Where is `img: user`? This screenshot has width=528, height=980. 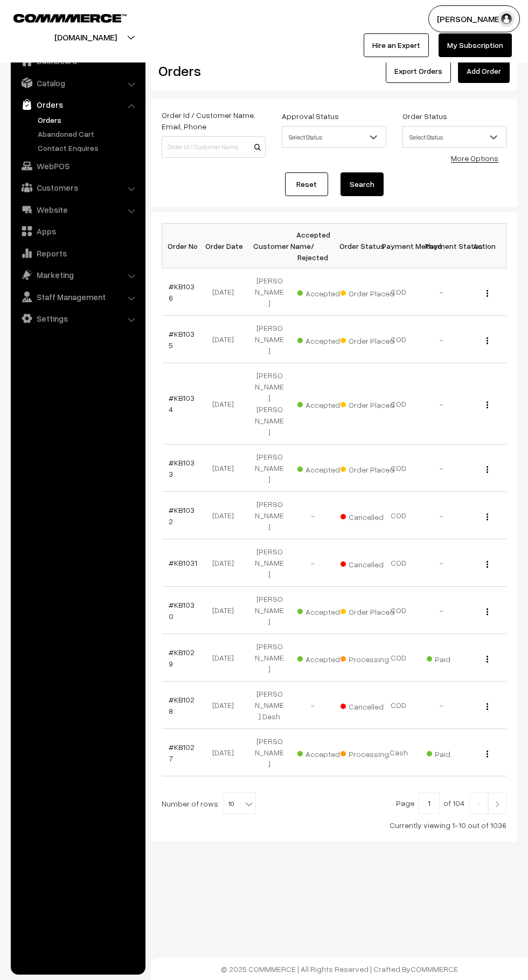
img: user is located at coordinates (506, 19).